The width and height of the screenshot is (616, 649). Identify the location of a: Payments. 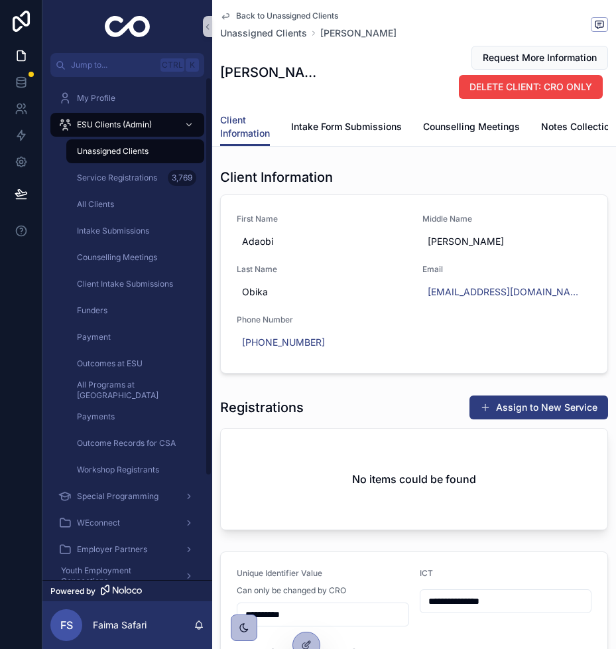
(135, 417).